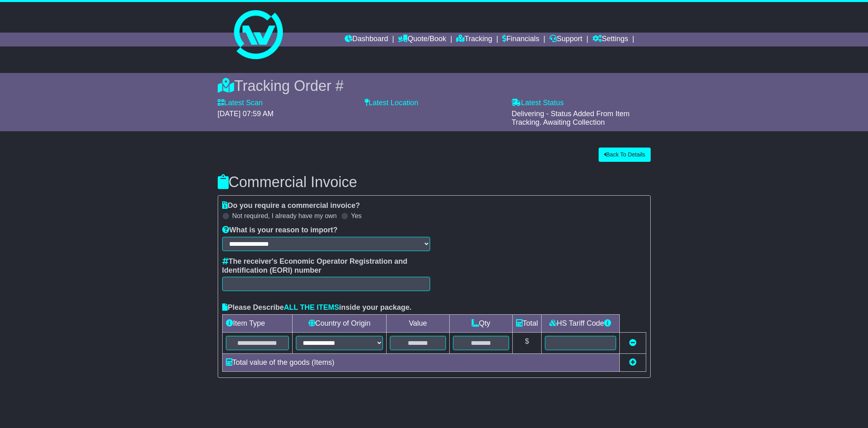 The width and height of the screenshot is (868, 428). Describe the element at coordinates (312, 307) in the screenshot. I see `span: ALL THE ITEMS` at that location.